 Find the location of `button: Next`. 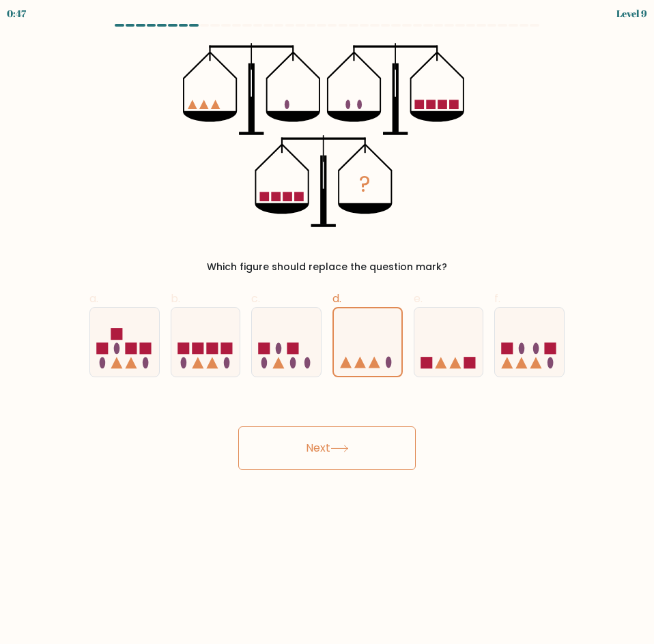

button: Next is located at coordinates (327, 448).